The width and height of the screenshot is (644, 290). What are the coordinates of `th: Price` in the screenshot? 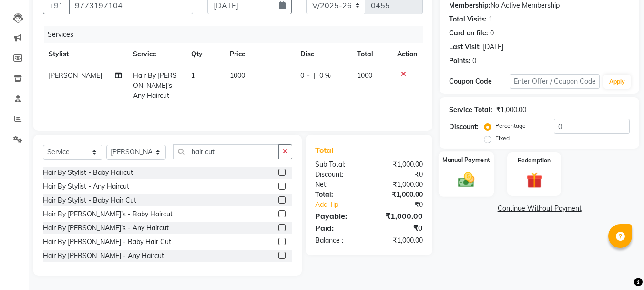 It's located at (259, 54).